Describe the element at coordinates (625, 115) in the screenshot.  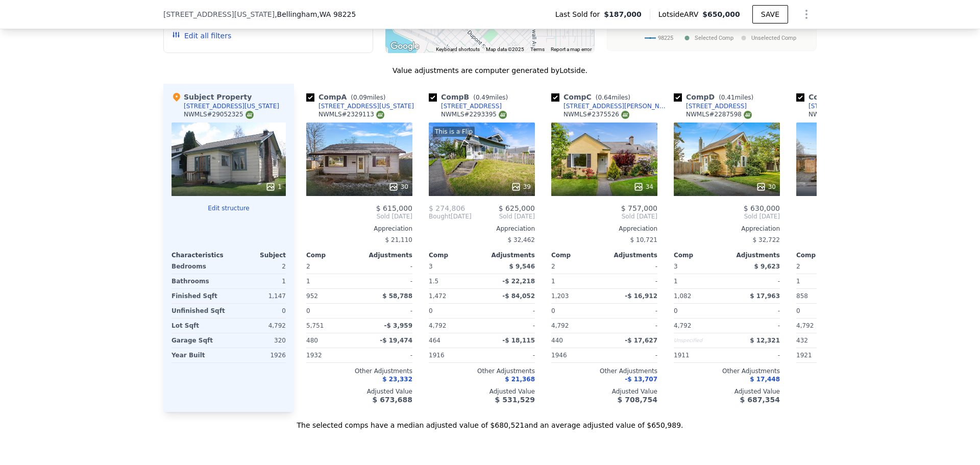
I see `img: NWMLS Logo` at that location.